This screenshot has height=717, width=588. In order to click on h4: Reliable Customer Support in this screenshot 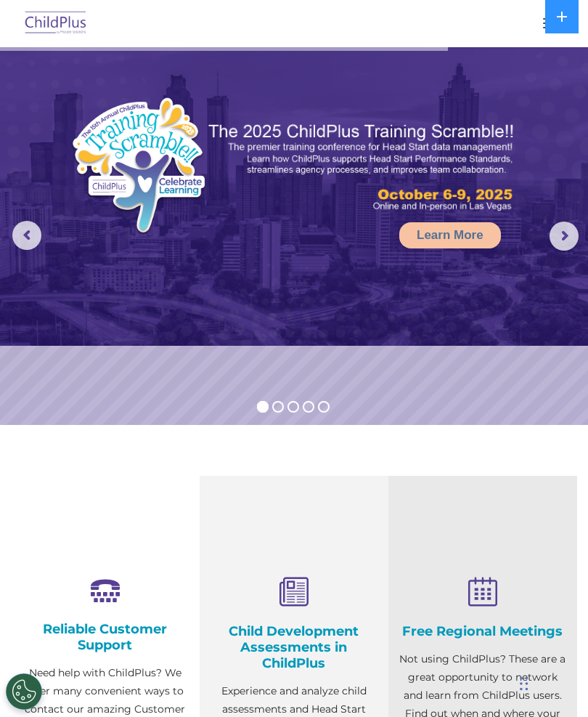, I will do `click(105, 637)`.